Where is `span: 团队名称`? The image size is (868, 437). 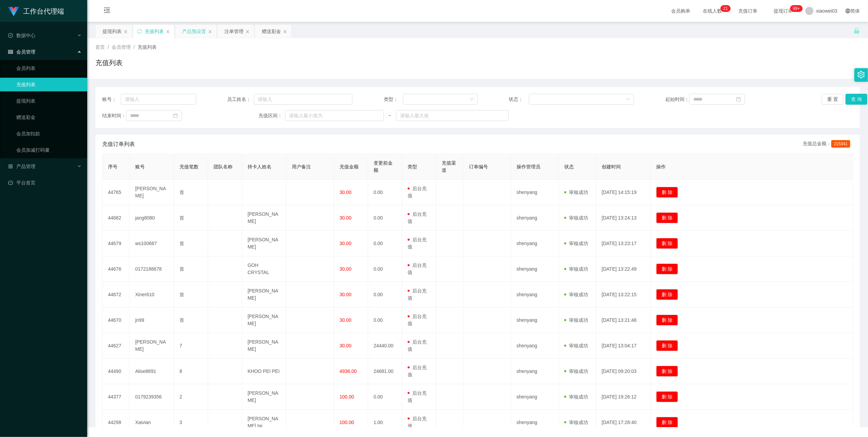 span: 团队名称 is located at coordinates (223, 166).